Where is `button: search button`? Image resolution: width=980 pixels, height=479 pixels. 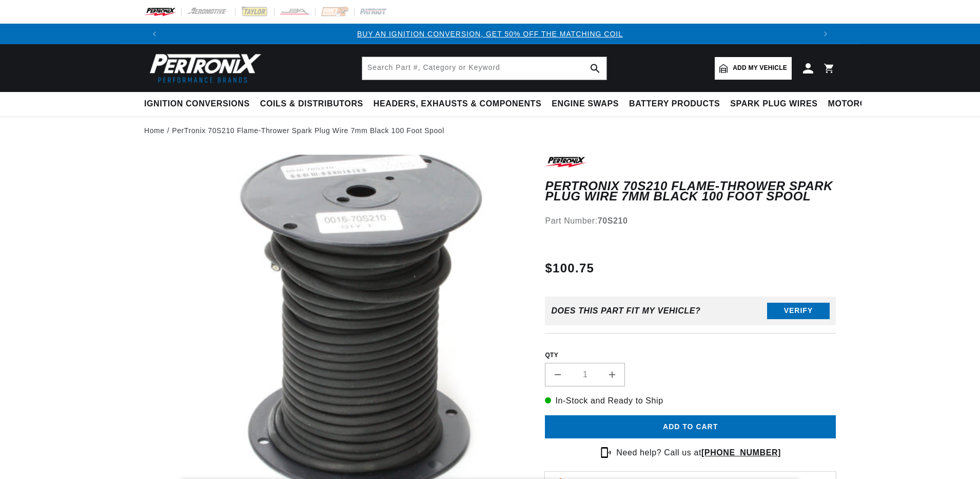 button: search button is located at coordinates (595, 68).